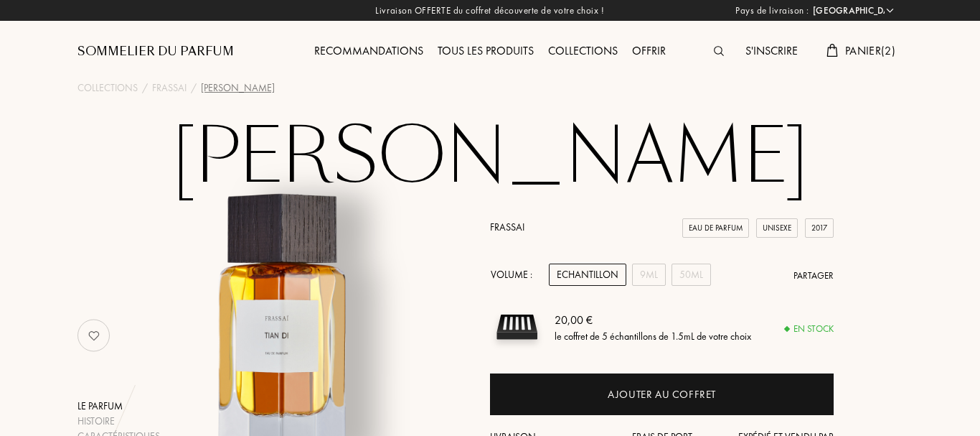 The width and height of the screenshot is (980, 436). I want to click on span: Pays de livraison :, so click(772, 11).